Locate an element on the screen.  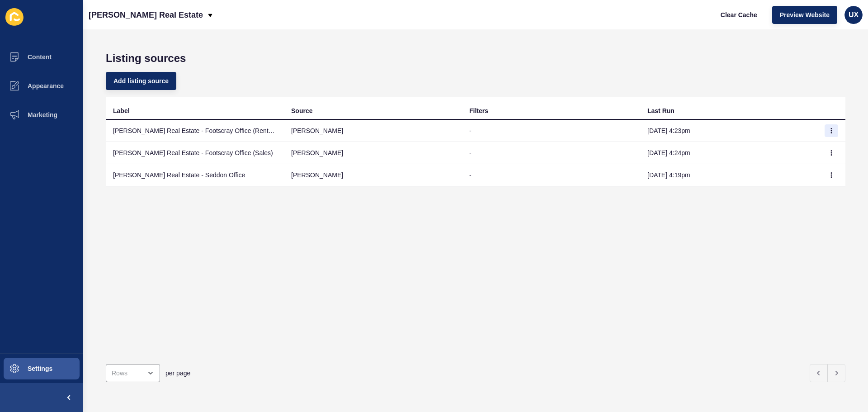
button: Clear Cache is located at coordinates (739, 15).